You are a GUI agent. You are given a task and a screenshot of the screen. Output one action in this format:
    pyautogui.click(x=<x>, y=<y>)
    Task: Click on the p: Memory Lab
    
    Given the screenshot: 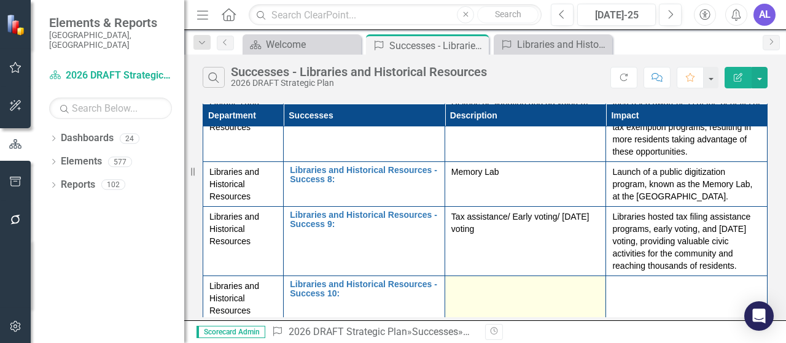 What is the action you would take?
    pyautogui.click(x=526, y=172)
    